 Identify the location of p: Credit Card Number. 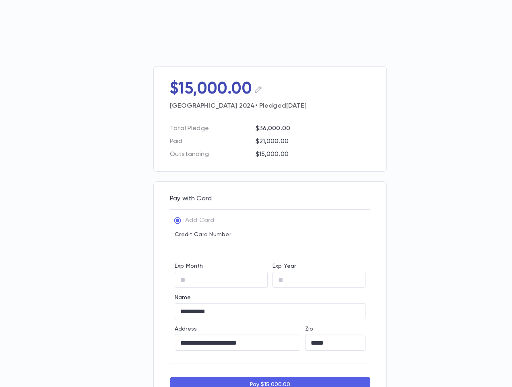
(270, 234).